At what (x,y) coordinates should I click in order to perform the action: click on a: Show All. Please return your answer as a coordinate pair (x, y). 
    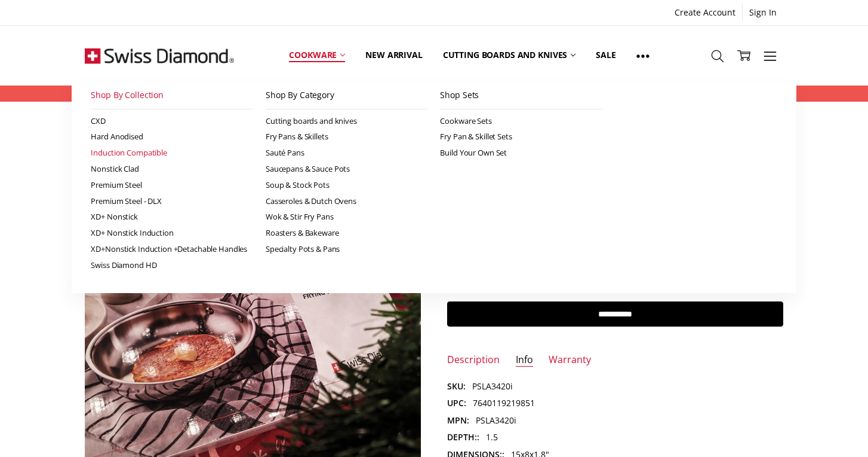
    Looking at the image, I should click on (643, 56).